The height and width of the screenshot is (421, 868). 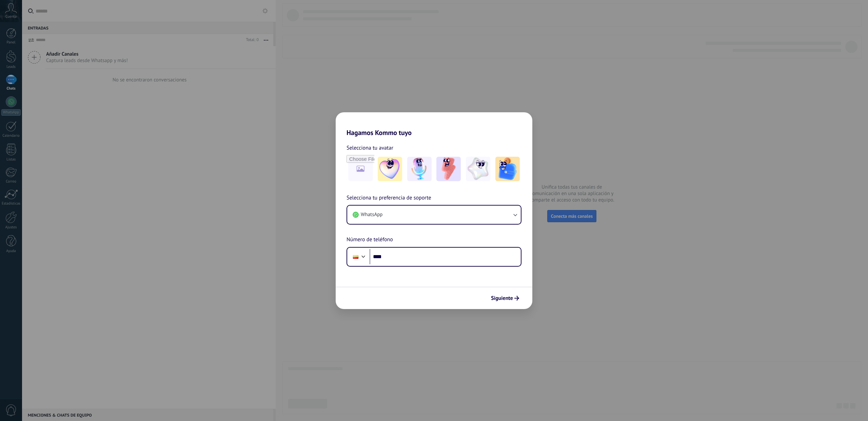 I want to click on img: -4.jpeg, so click(x=478, y=169).